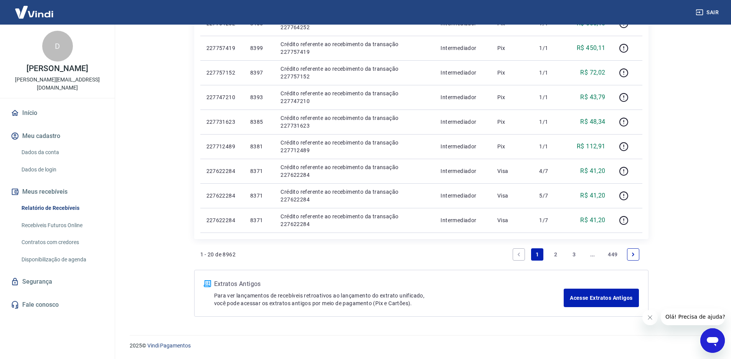 This screenshot has width=731, height=359. What do you see at coordinates (537, 254) in the screenshot?
I see `a: Page 1 is your current page` at bounding box center [537, 254].